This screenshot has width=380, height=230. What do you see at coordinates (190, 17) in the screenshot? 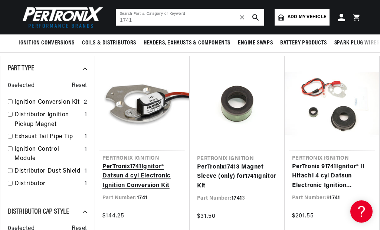
I see `input: Search Part #, Category or Keyword` at bounding box center [190, 17].